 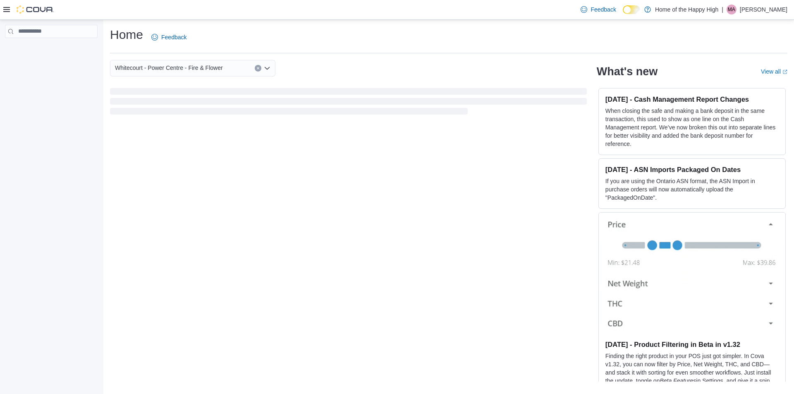 I want to click on h1: Home, so click(x=127, y=35).